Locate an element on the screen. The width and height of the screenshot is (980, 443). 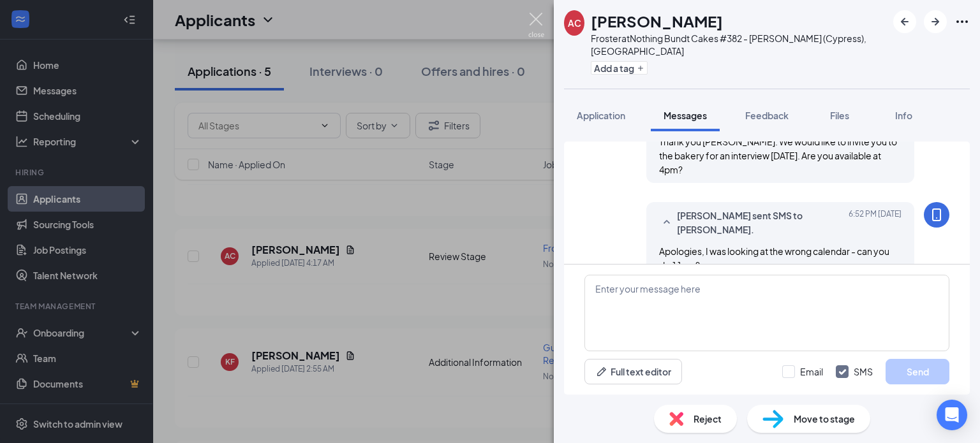
svg: Pen is located at coordinates (602, 372).